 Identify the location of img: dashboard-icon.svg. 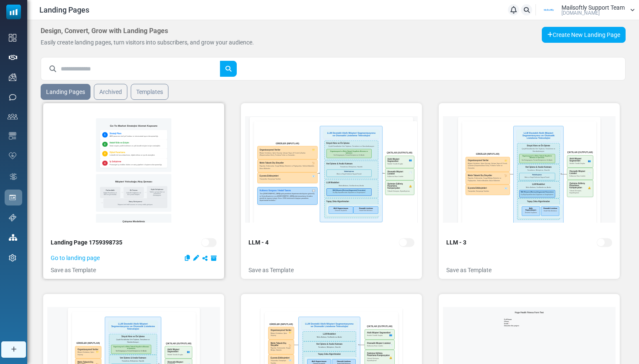
(13, 38).